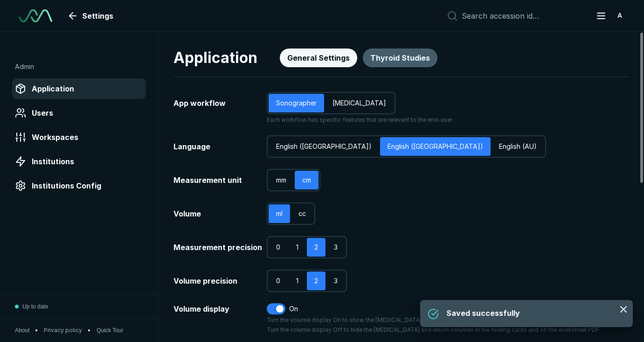  What do you see at coordinates (620, 16) in the screenshot?
I see `div: avatar-name` at bounding box center [620, 16].